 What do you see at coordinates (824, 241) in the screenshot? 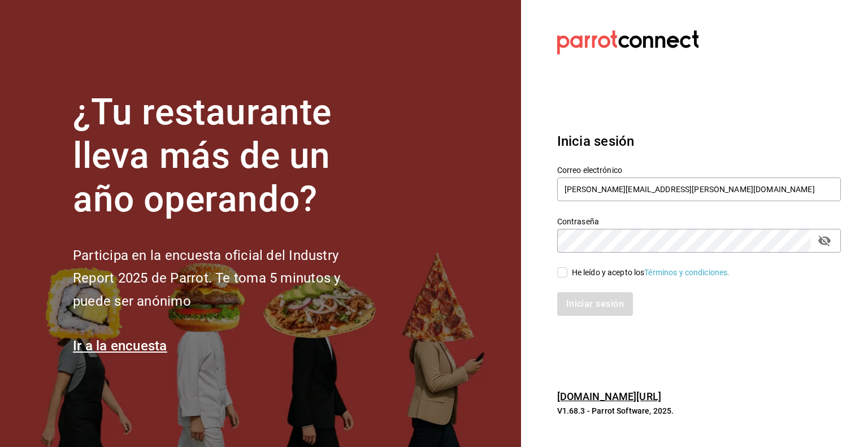
I see `button: passwordField` at bounding box center [824, 241].